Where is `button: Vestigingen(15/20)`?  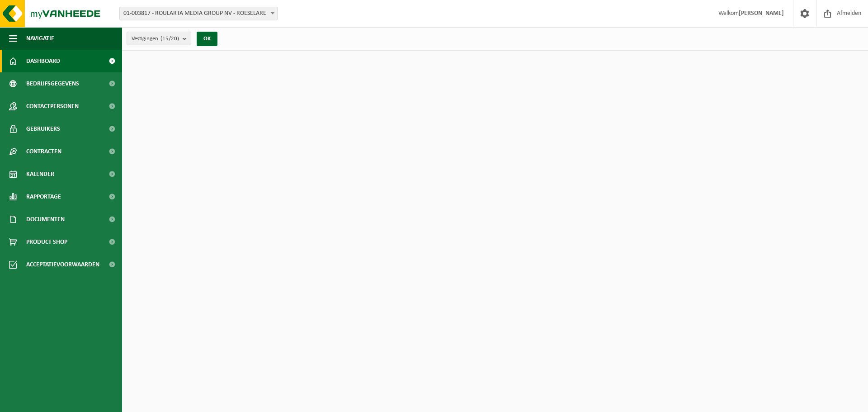 button: Vestigingen(15/20) is located at coordinates (159, 39).